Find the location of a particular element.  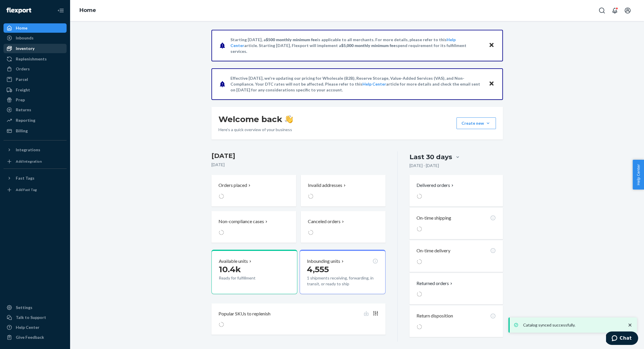

a: Prep is located at coordinates (35, 100).